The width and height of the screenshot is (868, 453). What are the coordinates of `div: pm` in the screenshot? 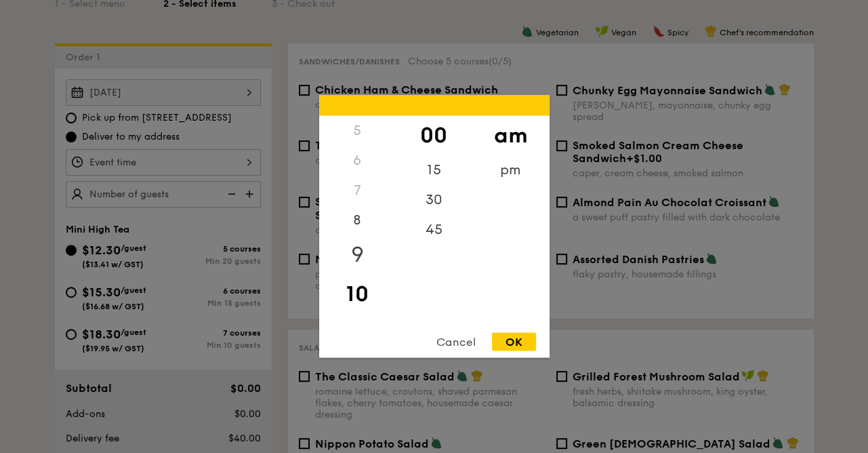 It's located at (511, 171).